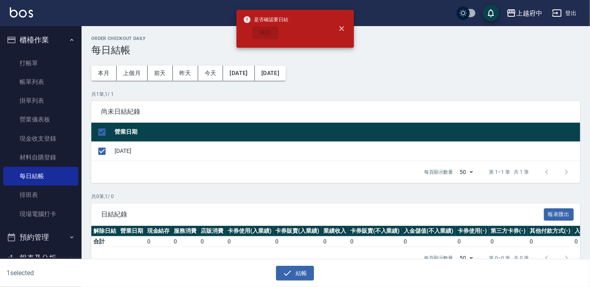  What do you see at coordinates (375, 231) in the screenshot?
I see `th: 卡券販賣(不入業績)` at bounding box center [375, 231].